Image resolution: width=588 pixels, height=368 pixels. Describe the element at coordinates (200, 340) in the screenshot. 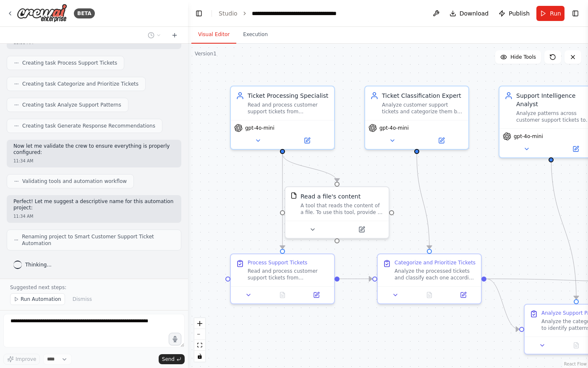

I see `div: React Flow controls` at that location.